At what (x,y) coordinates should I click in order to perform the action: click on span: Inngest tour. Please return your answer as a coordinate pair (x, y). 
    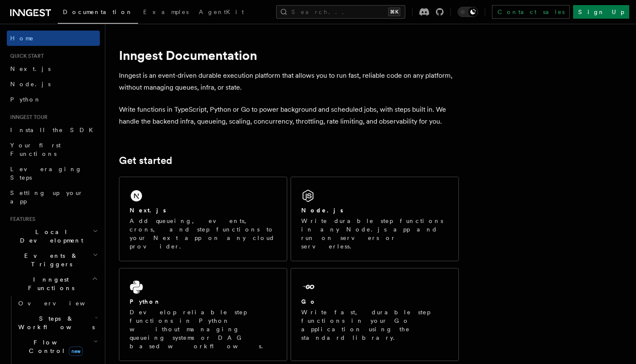
    Looking at the image, I should click on (27, 117).